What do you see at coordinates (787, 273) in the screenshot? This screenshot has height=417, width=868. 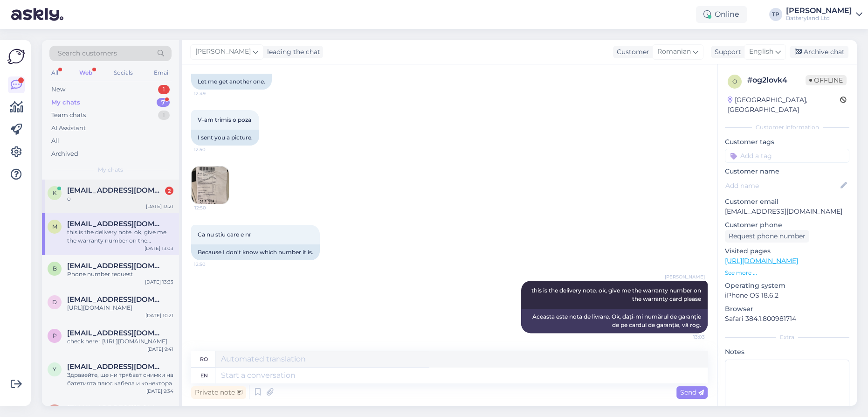 I see `p: See more ...` at bounding box center [787, 273].